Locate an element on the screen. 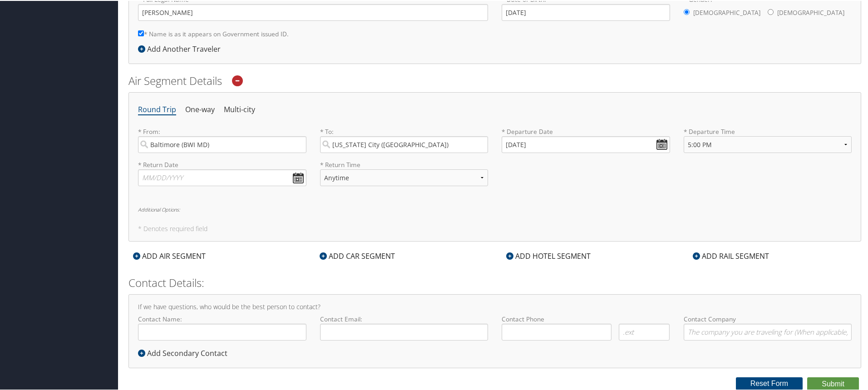 Image resolution: width=868 pixels, height=390 pixels. input: .ext is located at coordinates (644, 331).